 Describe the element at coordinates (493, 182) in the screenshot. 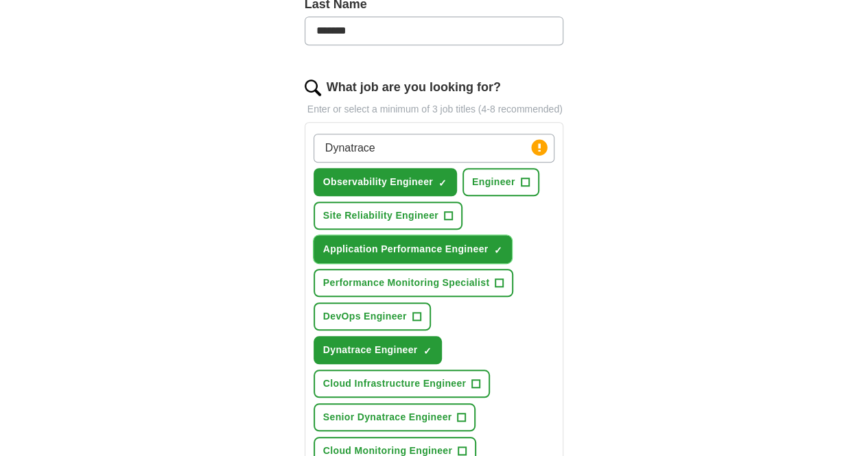

I see `span: Engineer` at that location.